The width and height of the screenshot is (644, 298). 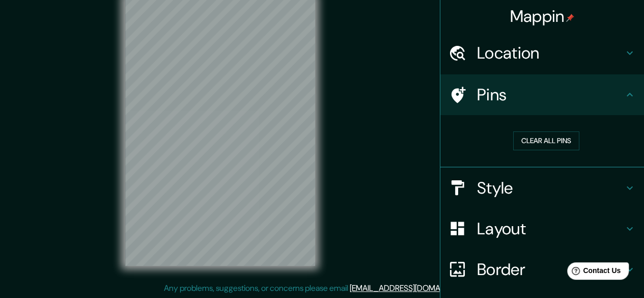 What do you see at coordinates (542, 270) in the screenshot?
I see `div: Border` at bounding box center [542, 270].